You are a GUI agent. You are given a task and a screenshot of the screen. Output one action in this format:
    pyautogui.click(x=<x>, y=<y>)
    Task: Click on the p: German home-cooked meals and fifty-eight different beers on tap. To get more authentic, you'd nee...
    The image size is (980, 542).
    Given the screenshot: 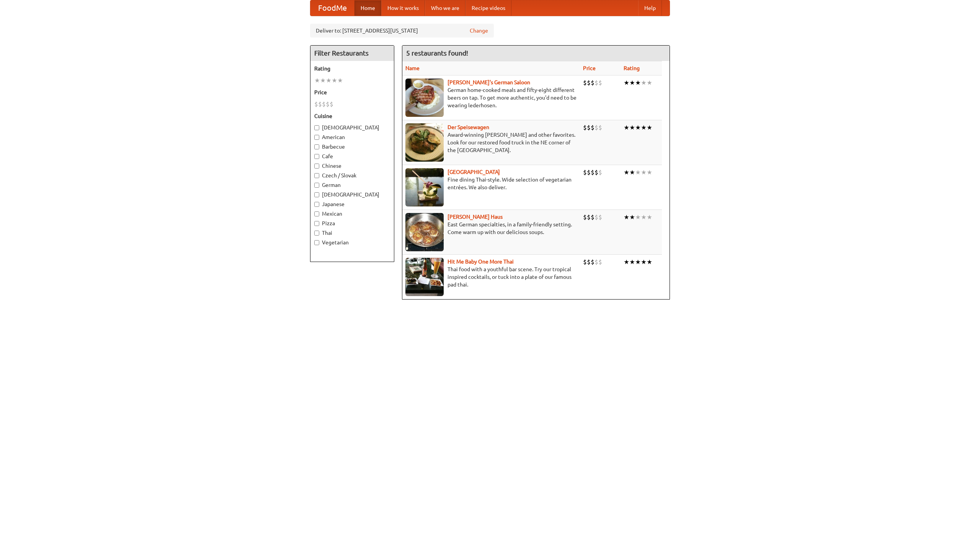 What is the action you would take?
    pyautogui.click(x=491, y=98)
    